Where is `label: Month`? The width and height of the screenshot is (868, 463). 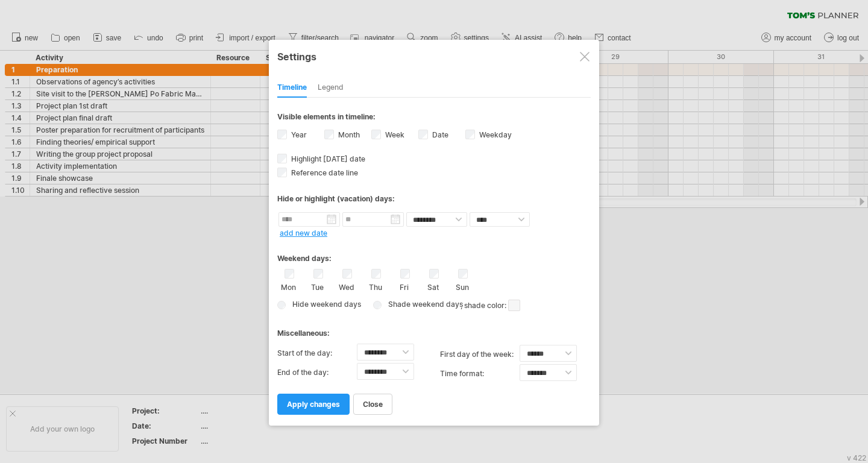 label: Month is located at coordinates (348, 134).